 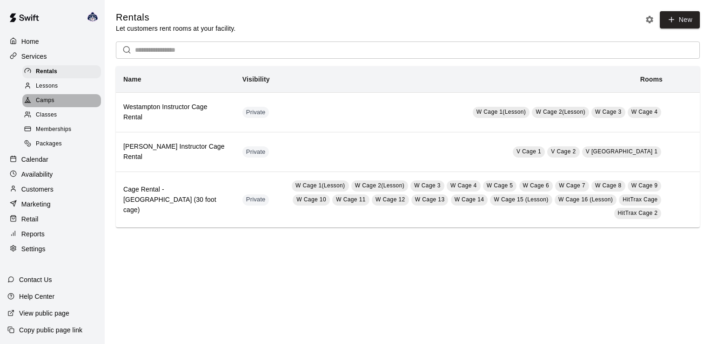 What do you see at coordinates (176, 28) in the screenshot?
I see `p: Let customers rent rooms at your facility.` at bounding box center [176, 28].